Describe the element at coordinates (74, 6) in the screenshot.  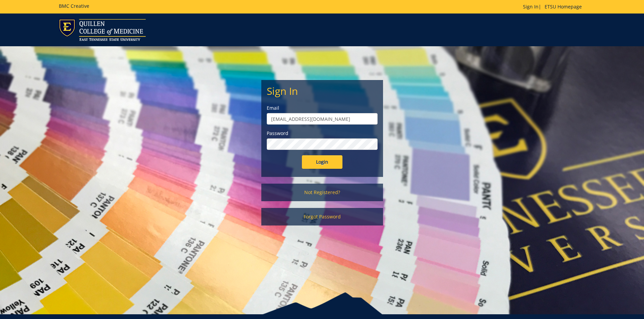
I see `h5: BMC Creative` at that location.